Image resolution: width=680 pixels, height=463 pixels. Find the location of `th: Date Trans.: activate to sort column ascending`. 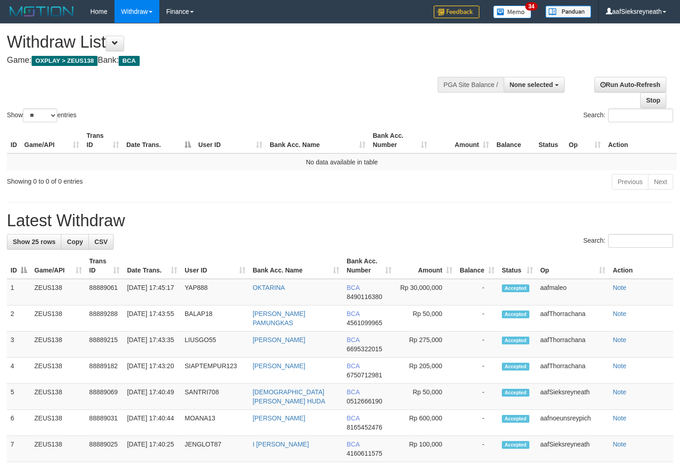

th: Date Trans.: activate to sort column ascending is located at coordinates (152, 266).